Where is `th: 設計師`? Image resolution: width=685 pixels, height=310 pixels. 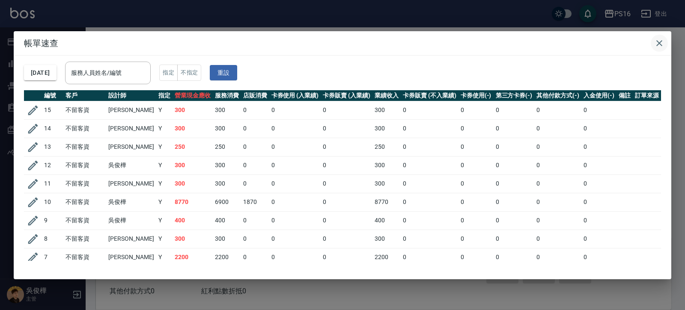
th: 設計師 is located at coordinates (131, 96).